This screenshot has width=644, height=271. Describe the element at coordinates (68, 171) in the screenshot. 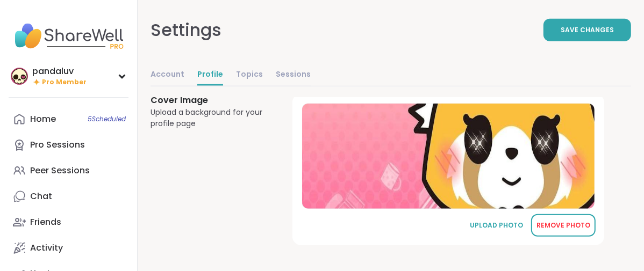

I see `a: Peer Sessions` at that location.